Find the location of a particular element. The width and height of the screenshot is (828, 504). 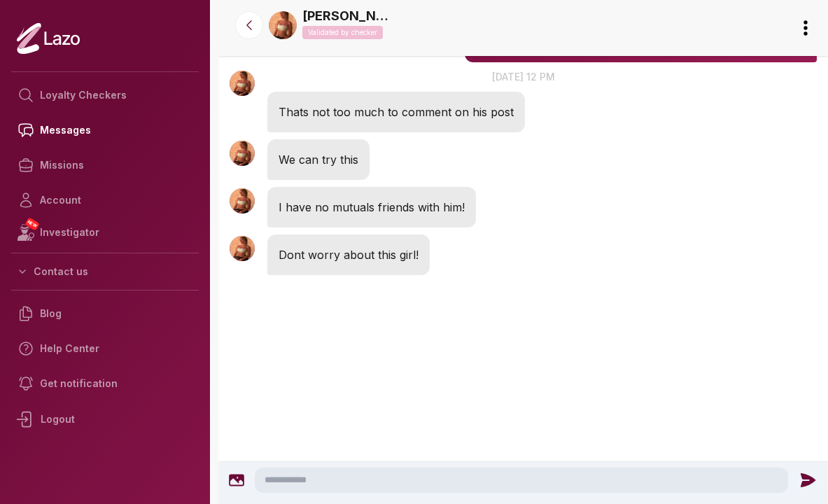

button: Contact us is located at coordinates (105, 272).